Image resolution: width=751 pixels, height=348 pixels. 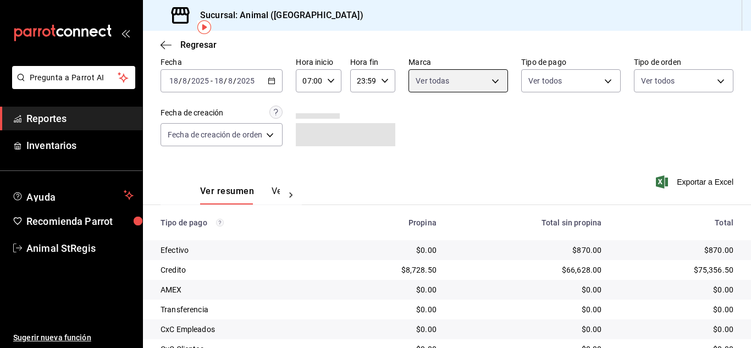 What do you see at coordinates (388, 270) in the screenshot?
I see `div: $8,728.50` at bounding box center [388, 270].